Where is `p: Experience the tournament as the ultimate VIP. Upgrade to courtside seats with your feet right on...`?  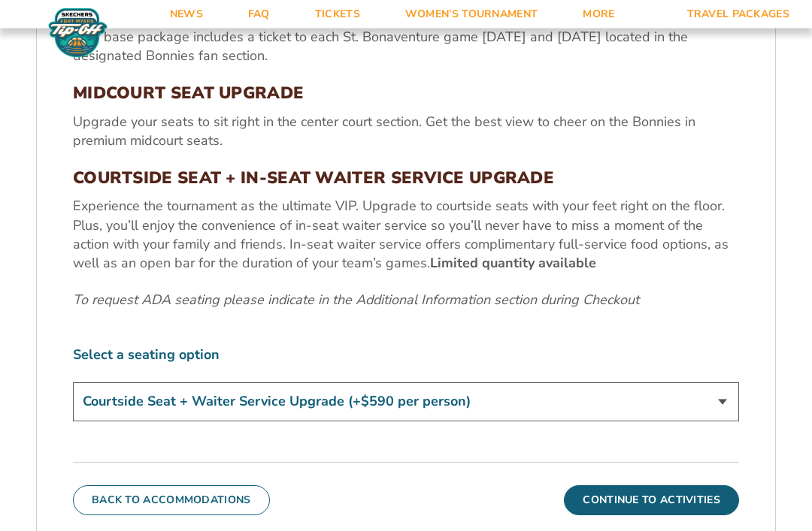
p: Experience the tournament as the ultimate VIP. Upgrade to courtside seats with your feet right on... is located at coordinates (406, 235).